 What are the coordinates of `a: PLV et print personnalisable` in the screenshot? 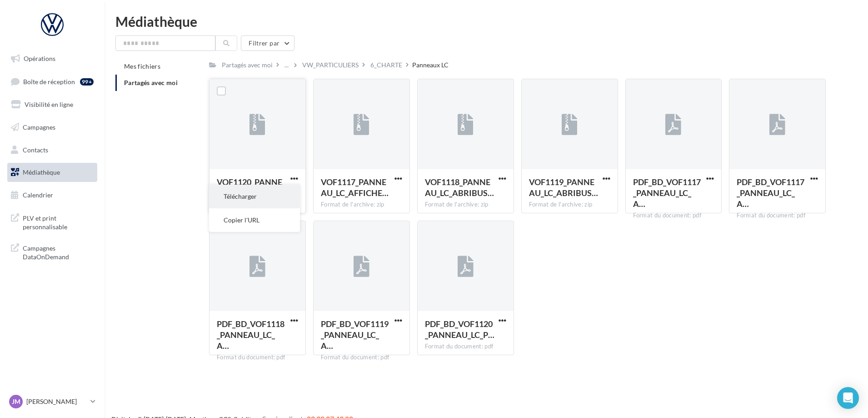 It's located at (52, 222).